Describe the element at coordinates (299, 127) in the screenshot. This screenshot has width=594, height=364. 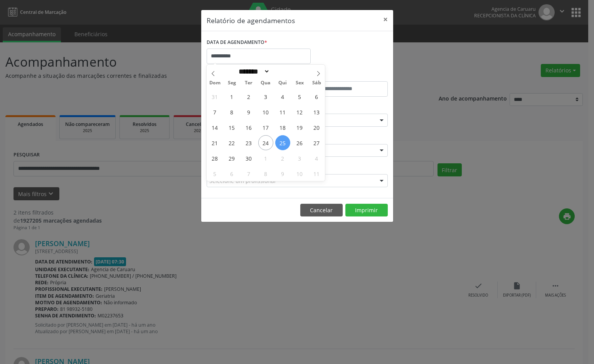
I see `span: Setembro 19, 2025` at that location.